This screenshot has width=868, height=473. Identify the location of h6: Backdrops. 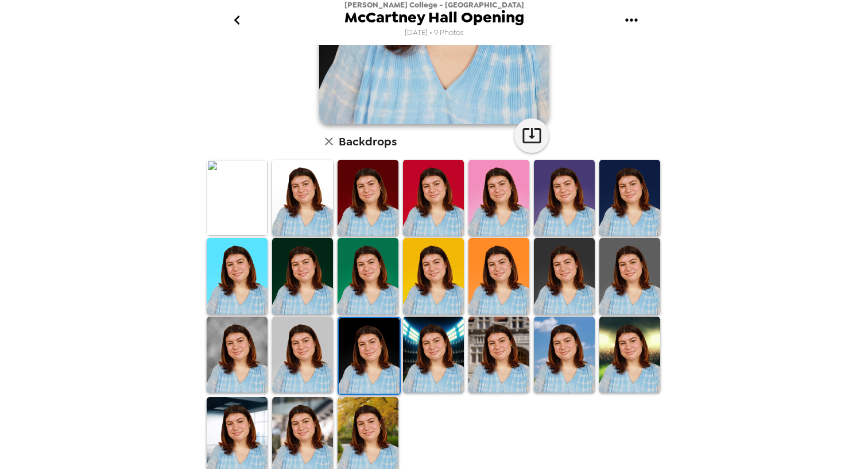
(367, 142).